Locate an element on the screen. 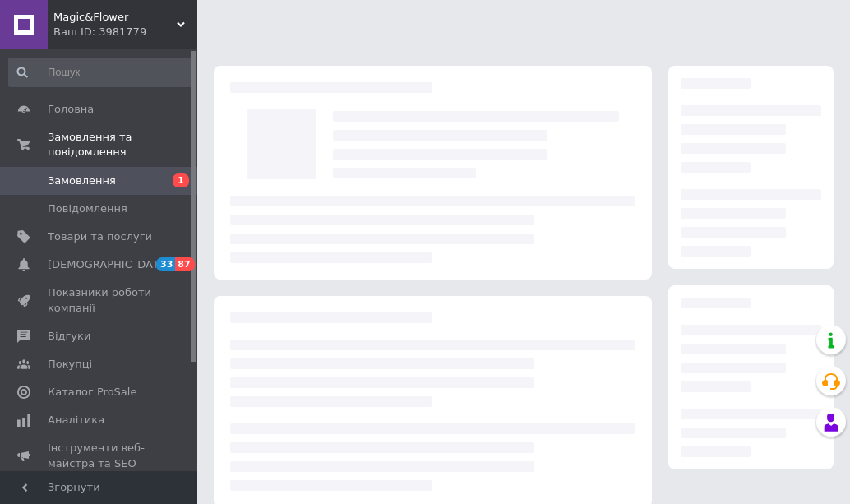 This screenshot has width=850, height=504. span: 33 is located at coordinates (165, 264).